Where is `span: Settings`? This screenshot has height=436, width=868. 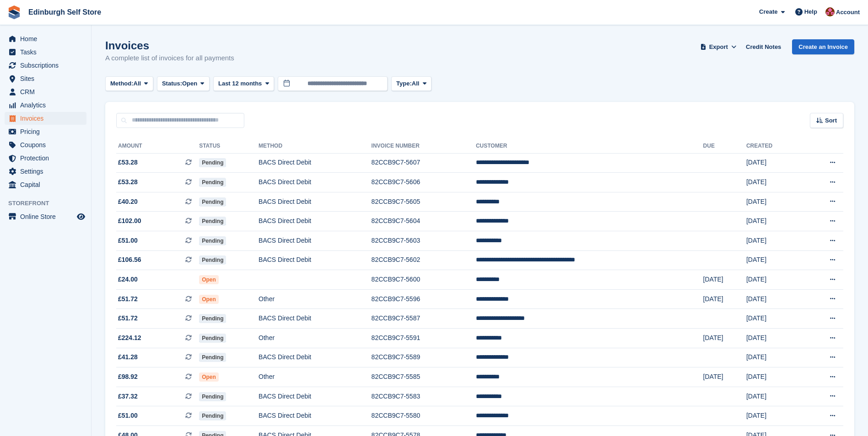 span: Settings is located at coordinates (48, 172).